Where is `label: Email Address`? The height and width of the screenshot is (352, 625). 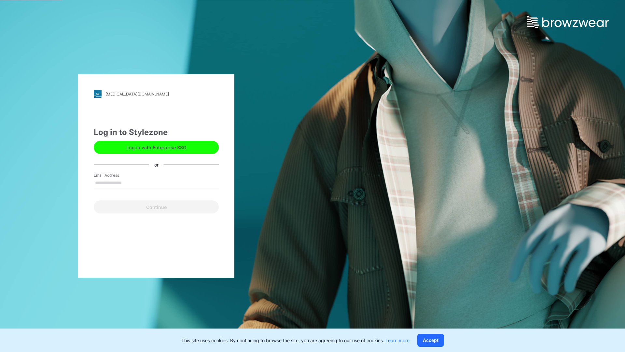 label: Email Address is located at coordinates (117, 175).